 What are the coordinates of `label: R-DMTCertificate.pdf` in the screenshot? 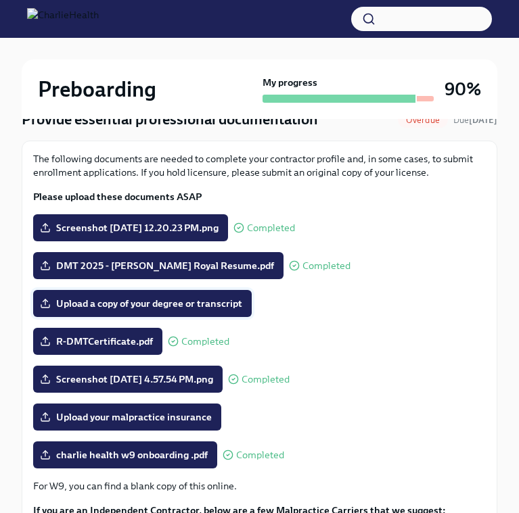 It's located at (97, 342).